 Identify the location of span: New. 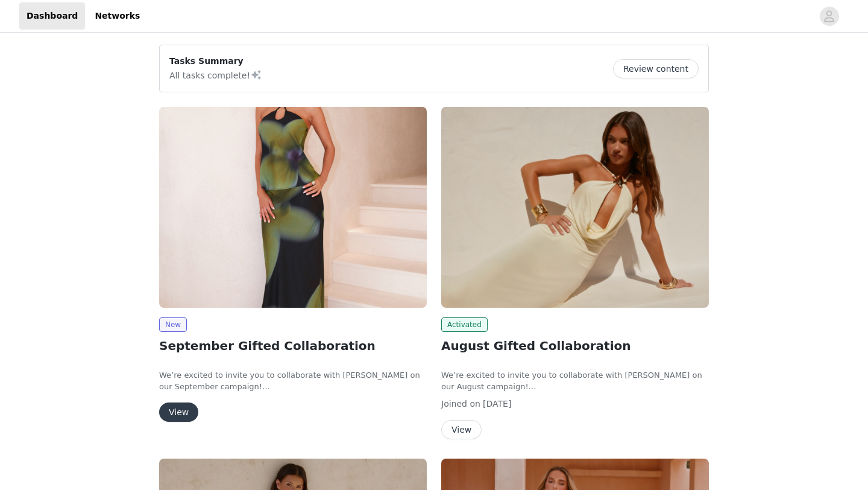
(173, 325).